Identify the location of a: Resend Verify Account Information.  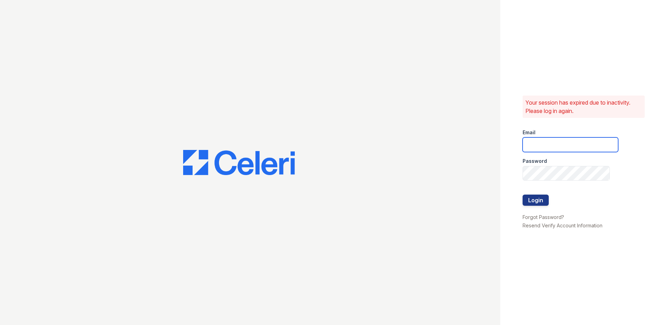
(562, 225).